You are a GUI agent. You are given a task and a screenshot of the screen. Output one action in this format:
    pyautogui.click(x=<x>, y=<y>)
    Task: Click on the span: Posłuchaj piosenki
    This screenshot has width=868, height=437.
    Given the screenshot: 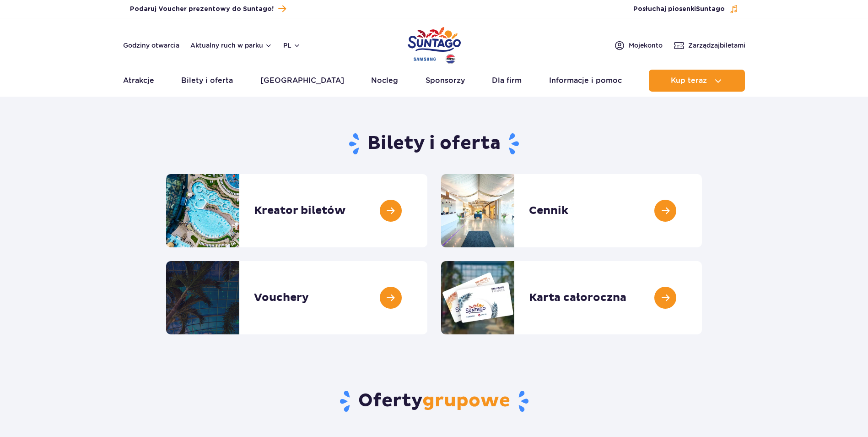 What is the action you would take?
    pyautogui.click(x=680, y=9)
    